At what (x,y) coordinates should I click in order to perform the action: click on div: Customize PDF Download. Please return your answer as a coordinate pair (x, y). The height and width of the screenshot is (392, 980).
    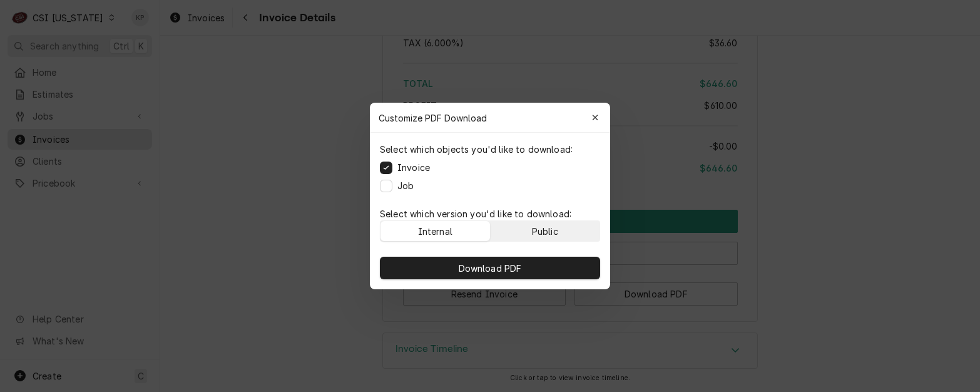
    Looking at the image, I should click on (490, 117).